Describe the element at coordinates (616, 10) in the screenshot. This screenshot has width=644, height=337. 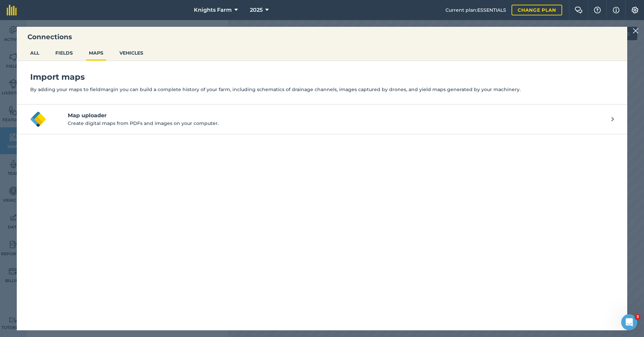
I see `img: svg+xml;base64,PHN2ZyB4bWxucz0iaHR0cDovL3d3dy53My5vcmcvMjAwMC9zdmciIHdpZHRoPSIxNyIgaGVpZ2h0PSIxNy...` at that location.